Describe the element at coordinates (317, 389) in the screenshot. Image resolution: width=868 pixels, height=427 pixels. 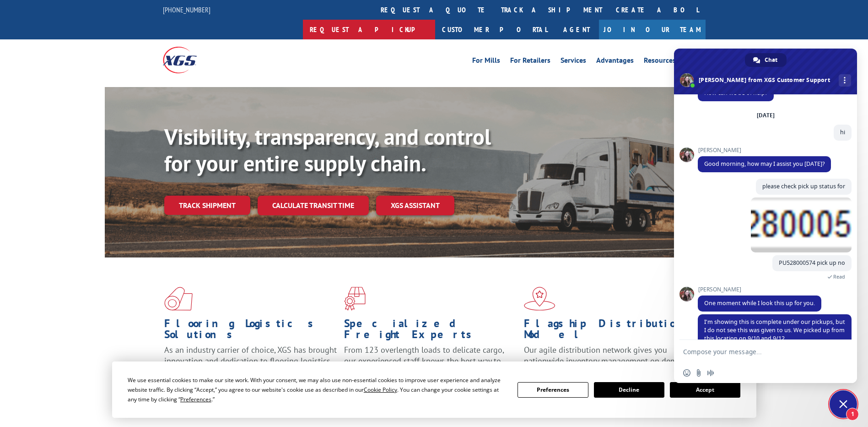
I see `div: We use essential cookies to make our site work. With your consent, we may also use non-essential ...` at that location.